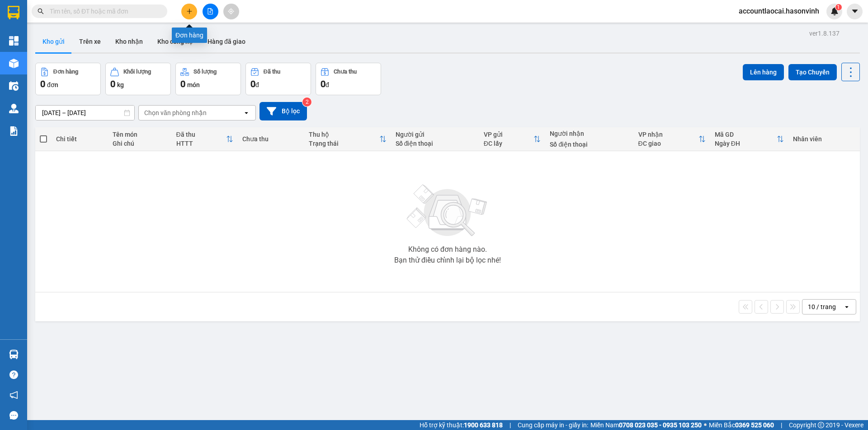 The image size is (868, 430). Describe the element at coordinates (128, 41) in the screenshot. I see `button: Kho nhận` at that location.